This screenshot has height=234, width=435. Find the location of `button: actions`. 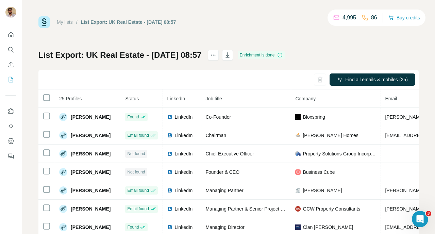

button: actions is located at coordinates (213, 55).